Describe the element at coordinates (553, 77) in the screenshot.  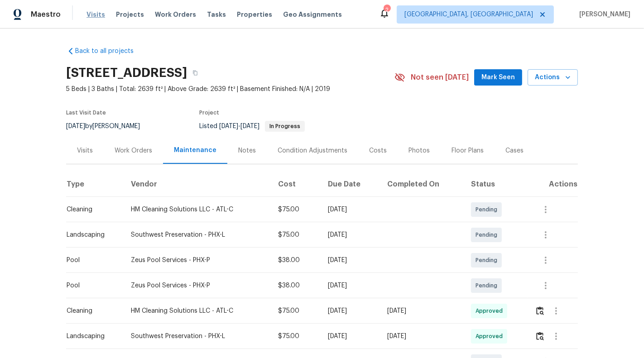
I see `span: Actions` at that location.